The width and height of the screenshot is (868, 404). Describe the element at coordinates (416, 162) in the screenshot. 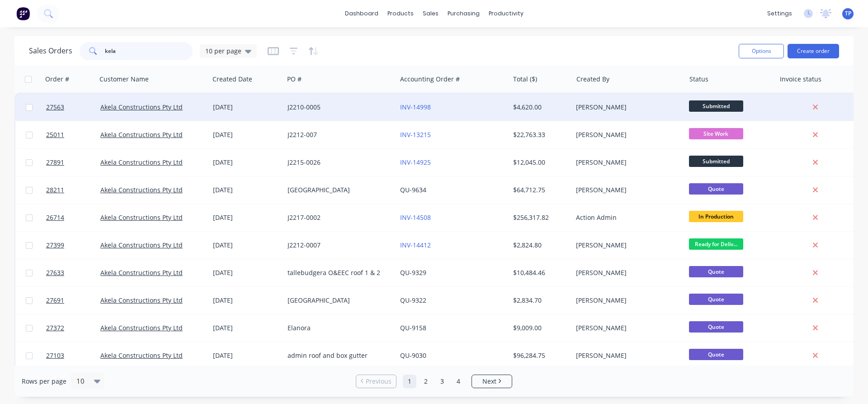

I see `a: INV-14925` at that location.